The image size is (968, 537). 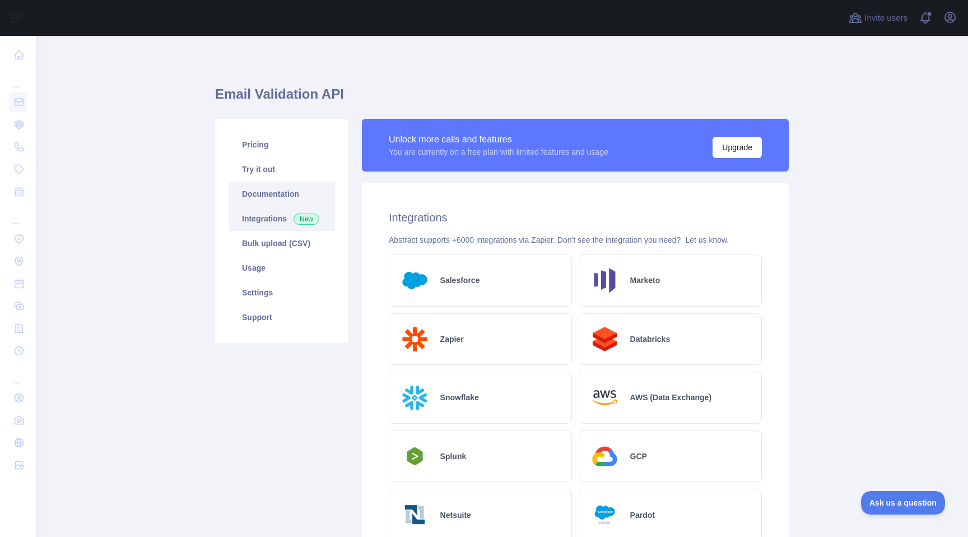 What do you see at coordinates (282, 218) in the screenshot?
I see `a: Integrations New` at bounding box center [282, 218].